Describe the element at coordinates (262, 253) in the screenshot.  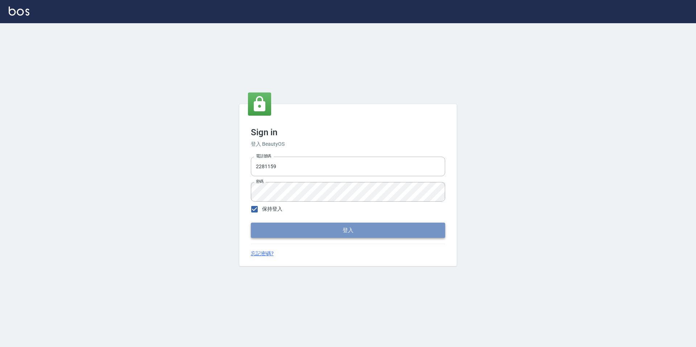
I see `a: 忘記密碼?` at that location.